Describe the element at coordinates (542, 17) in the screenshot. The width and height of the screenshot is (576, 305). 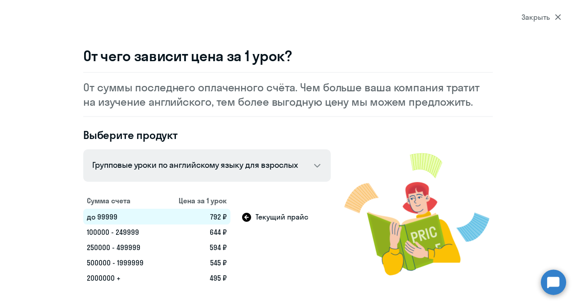
I see `div: Закрыть` at that location.